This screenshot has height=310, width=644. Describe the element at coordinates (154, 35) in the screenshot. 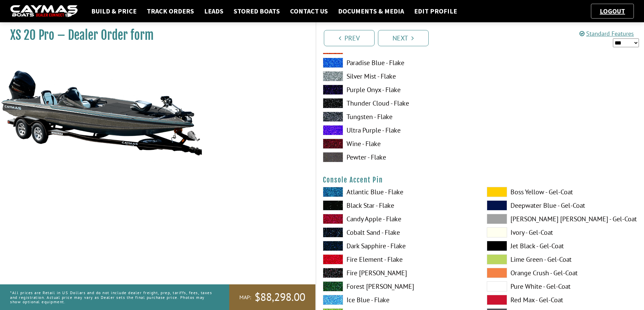

I see `h1: XS 20 Pro – Dealer Order form` at that location.